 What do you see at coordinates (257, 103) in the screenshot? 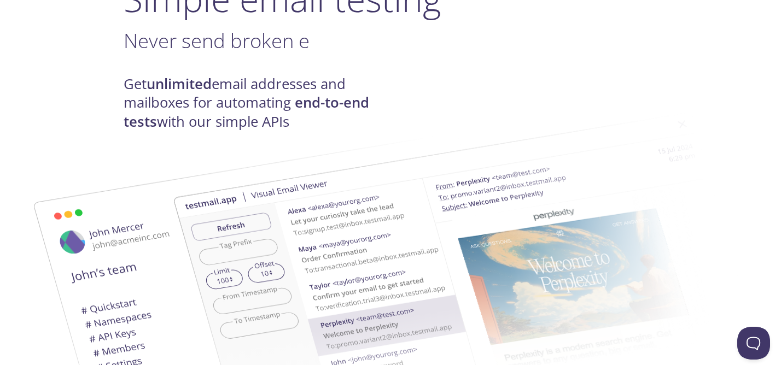
I see `h4: Get email addresses and mailboxes for automating with our simple APIs` at bounding box center [257, 103].